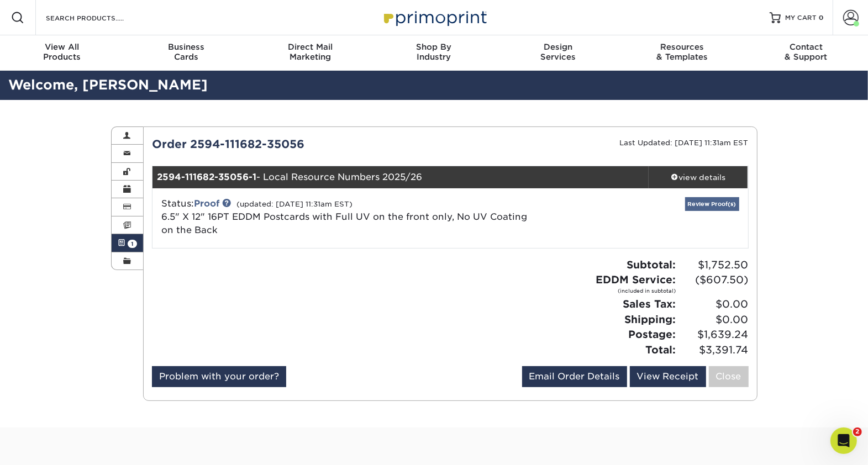 This screenshot has height=465, width=868. What do you see at coordinates (698, 177) in the screenshot?
I see `div: view details` at bounding box center [698, 177].